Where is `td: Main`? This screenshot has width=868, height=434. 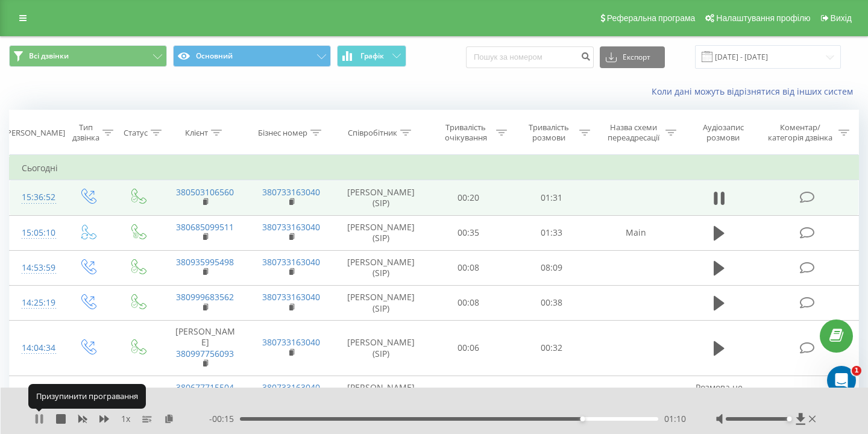 td: Main is located at coordinates (635, 233).